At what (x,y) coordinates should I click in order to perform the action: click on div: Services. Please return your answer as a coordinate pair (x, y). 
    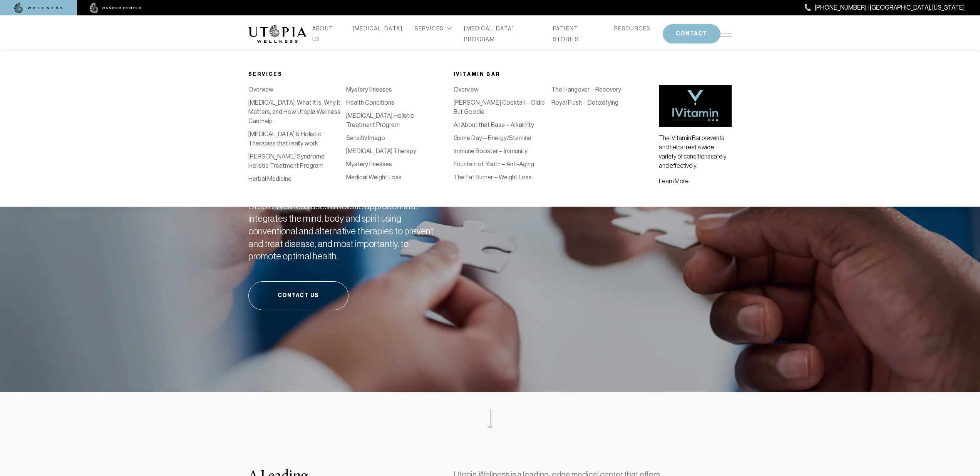
    Looking at the image, I should click on (346, 74).